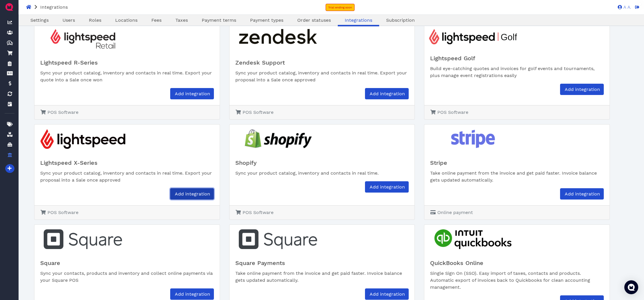 Image resolution: width=644 pixels, height=300 pixels. Describe the element at coordinates (340, 7) in the screenshot. I see `a: Trial ending soon` at that location.